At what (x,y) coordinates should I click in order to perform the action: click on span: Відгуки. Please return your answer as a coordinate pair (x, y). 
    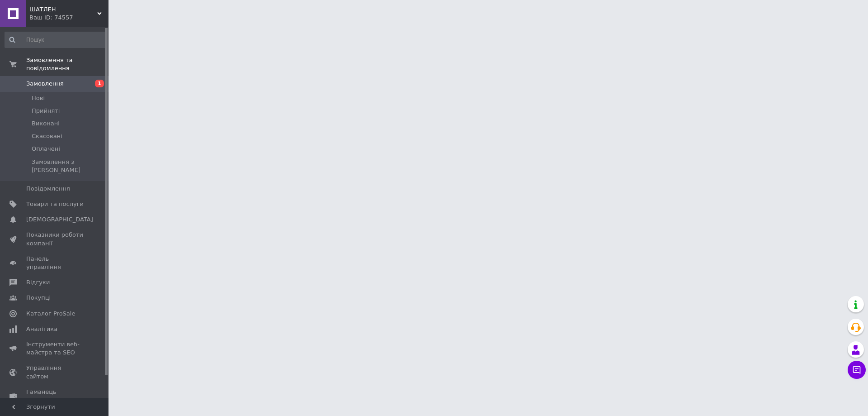
    Looking at the image, I should click on (38, 282).